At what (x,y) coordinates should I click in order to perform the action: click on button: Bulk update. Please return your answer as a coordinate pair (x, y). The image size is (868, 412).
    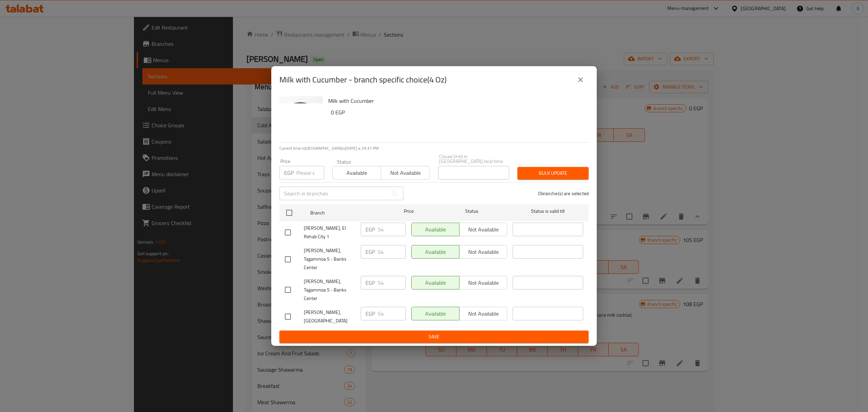
    Looking at the image, I should click on (553, 173).